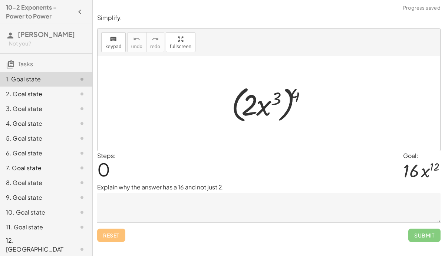 This screenshot has height=256, width=445. I want to click on div: 4. Goal state, so click(36, 124).